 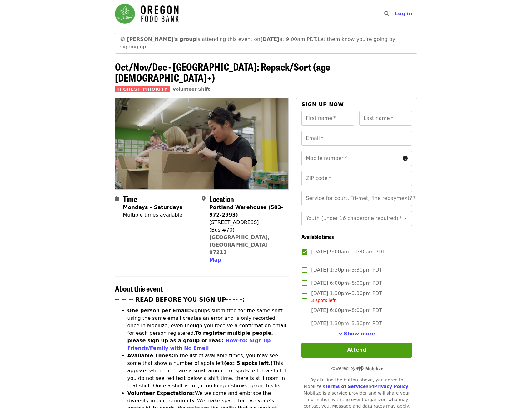 I want to click on input: ZIP code, so click(x=357, y=178).